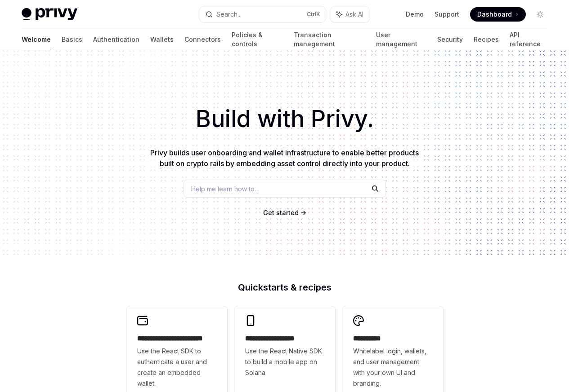  I want to click on span: Help me learn how to…, so click(226, 188).